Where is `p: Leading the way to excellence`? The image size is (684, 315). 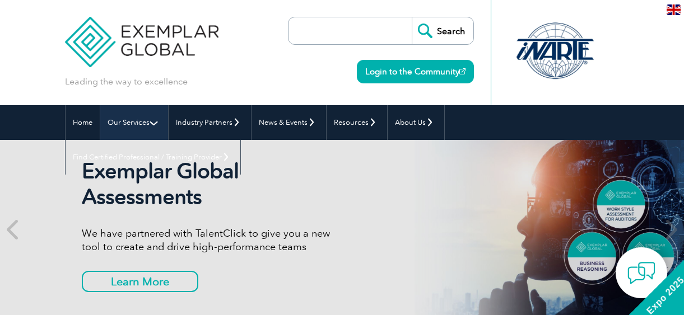
p: Leading the way to excellence is located at coordinates (126, 82).